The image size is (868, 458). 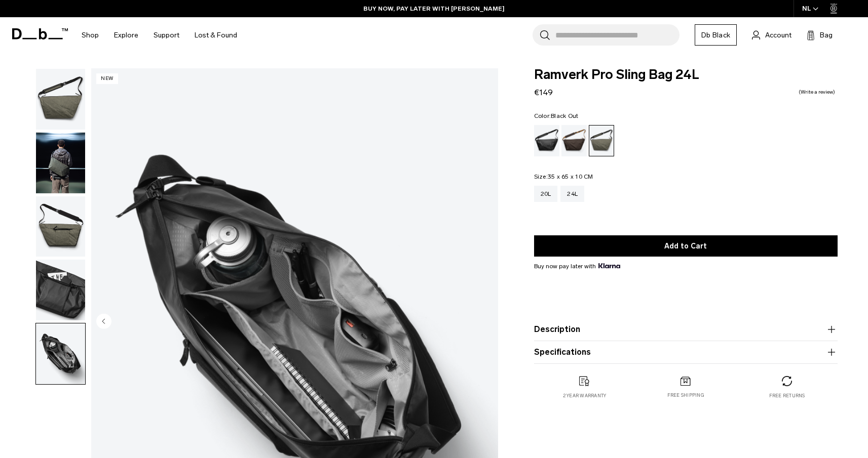 I want to click on button: Add to Cart, so click(x=685, y=246).